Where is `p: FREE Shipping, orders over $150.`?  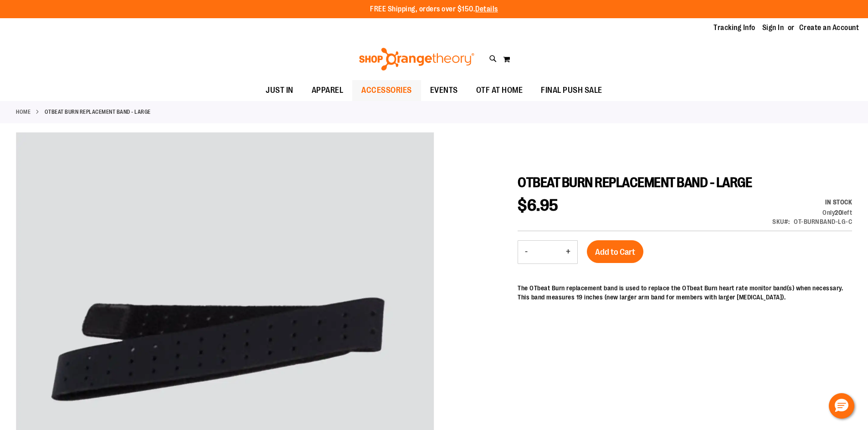
p: FREE Shipping, orders over $150. is located at coordinates (434, 9).